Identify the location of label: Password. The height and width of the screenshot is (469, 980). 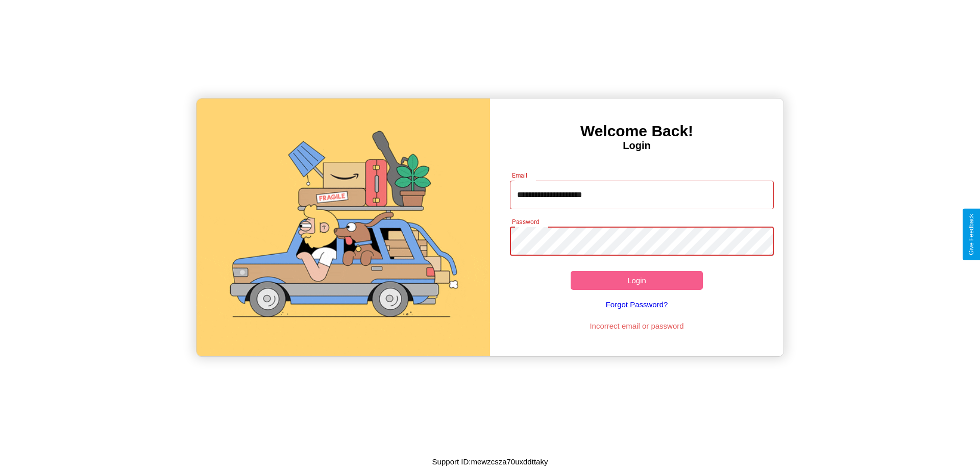
(525, 221).